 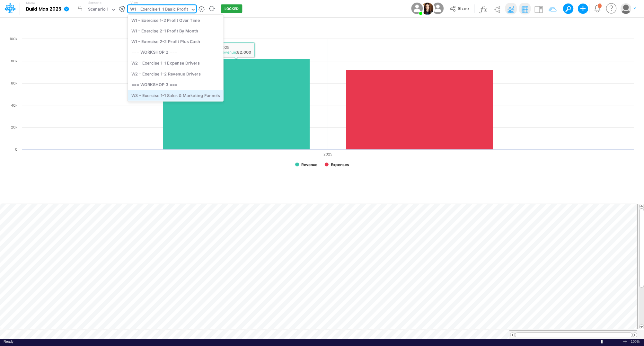 What do you see at coordinates (176, 41) in the screenshot?
I see `div: W1 - Exercise 2-2 Profit Plus Cash` at bounding box center [176, 41].